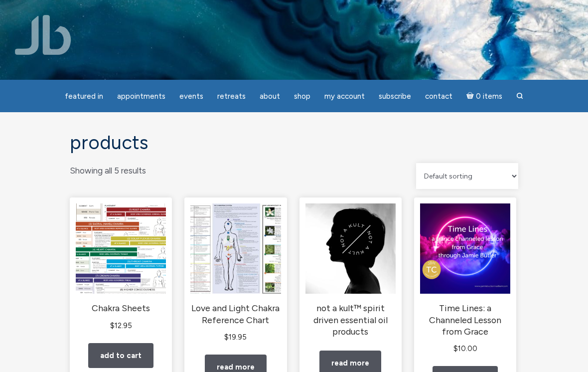 This screenshot has height=372, width=588. I want to click on a: Love and Light Chakra Reference Chart $19.95, so click(235, 273).